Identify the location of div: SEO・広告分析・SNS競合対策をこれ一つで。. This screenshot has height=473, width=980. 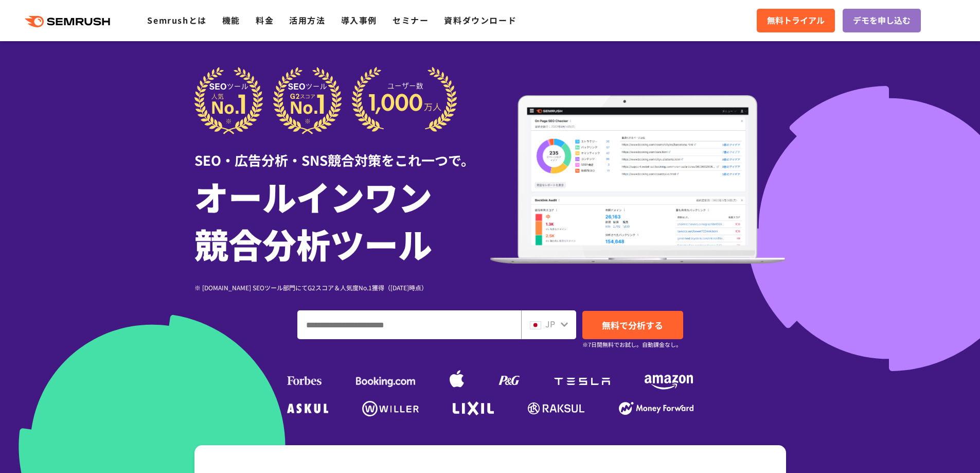
(343, 152).